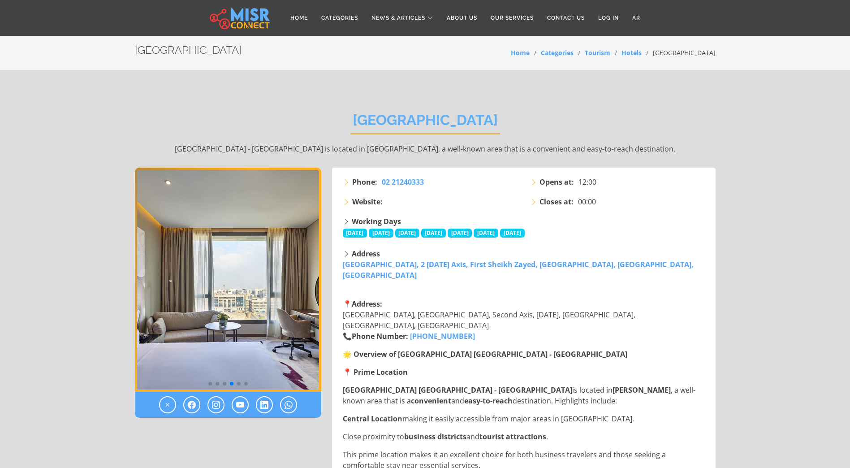 The image size is (850, 468). I want to click on strong: Central Location, so click(372, 418).